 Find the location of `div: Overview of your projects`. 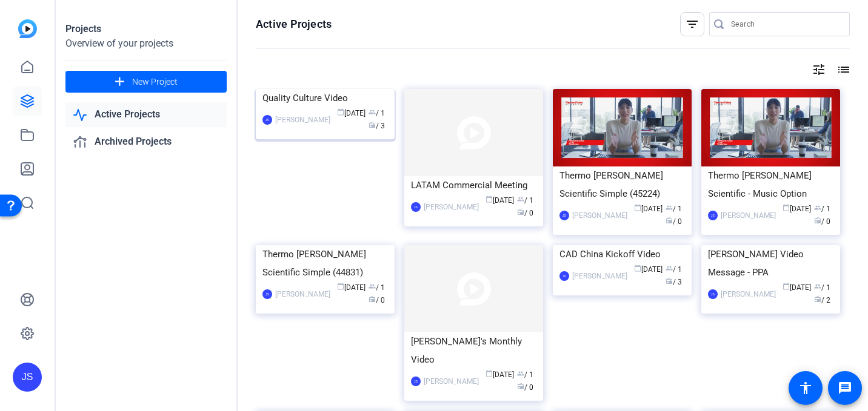

div: Overview of your projects is located at coordinates (146, 43).